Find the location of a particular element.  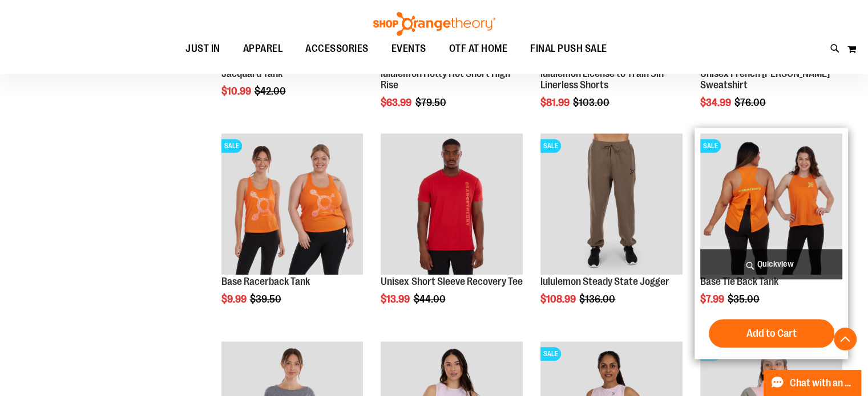

a: lululemon License to Train 5in Linerless Shorts is located at coordinates (602, 79).